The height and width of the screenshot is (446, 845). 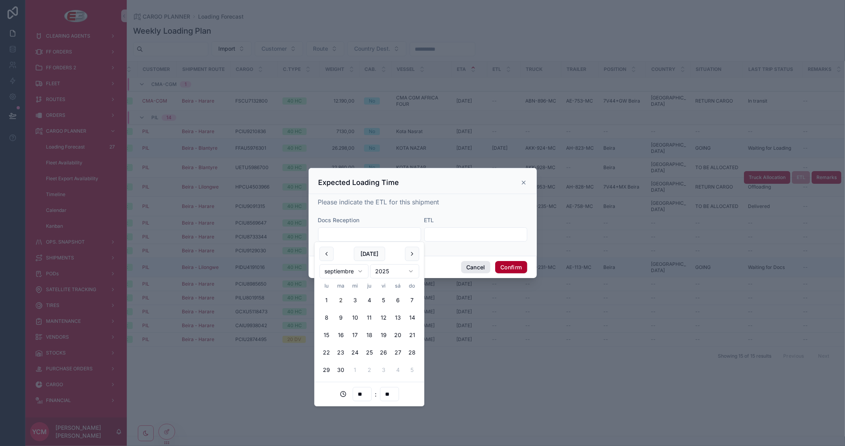 I want to click on span: Please indicate the ETL for this shipment, so click(x=379, y=202).